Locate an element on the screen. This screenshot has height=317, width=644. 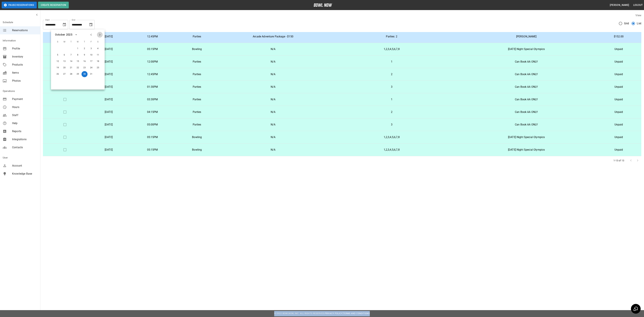
button: Oct 14, 2025 is located at coordinates (71, 61).